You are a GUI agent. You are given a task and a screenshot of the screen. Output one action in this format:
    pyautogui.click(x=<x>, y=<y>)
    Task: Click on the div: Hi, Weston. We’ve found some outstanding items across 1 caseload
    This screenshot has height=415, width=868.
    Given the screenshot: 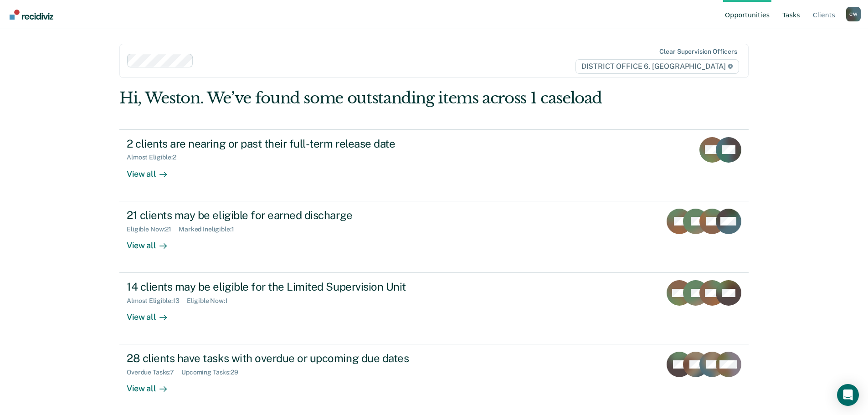 What is the action you would take?
    pyautogui.click(x=371, y=98)
    